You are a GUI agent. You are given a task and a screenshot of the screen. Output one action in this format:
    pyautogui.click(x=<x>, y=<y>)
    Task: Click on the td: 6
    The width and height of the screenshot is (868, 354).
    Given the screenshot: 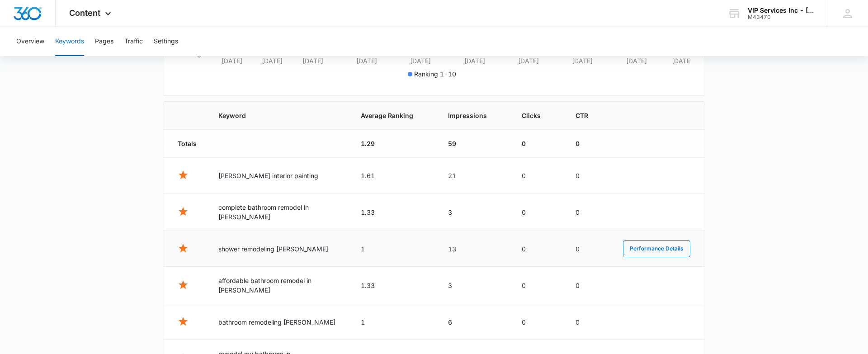 What is the action you would take?
    pyautogui.click(x=474, y=322)
    